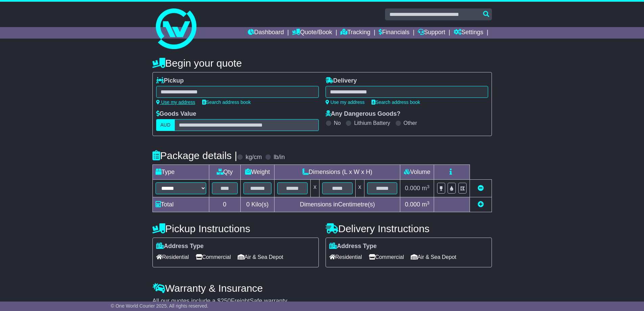 Image resolution: width=644 pixels, height=311 pixels. I want to click on h4: Delivery Instructions, so click(409, 228).